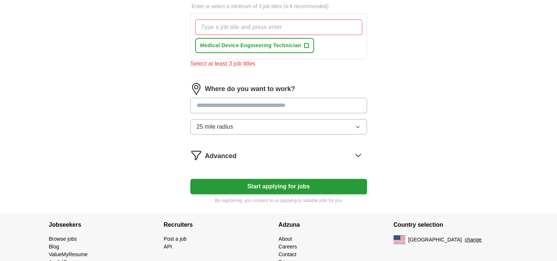 This screenshot has width=557, height=261. I want to click on button: 25 mile radius, so click(279, 127).